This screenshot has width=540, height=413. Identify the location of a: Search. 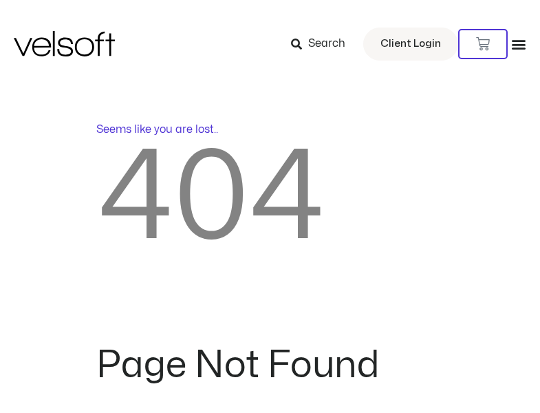
(323, 44).